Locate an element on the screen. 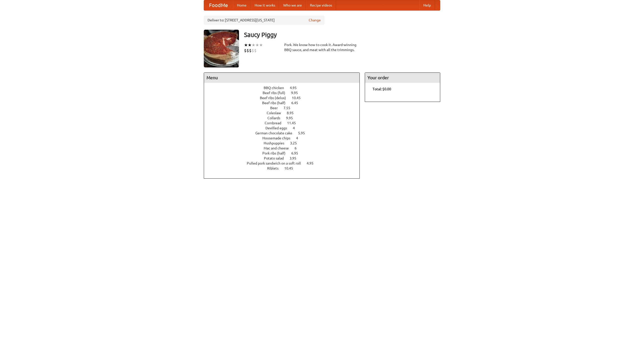 The image size is (644, 356). span: BBQ chicken is located at coordinates (276, 88).